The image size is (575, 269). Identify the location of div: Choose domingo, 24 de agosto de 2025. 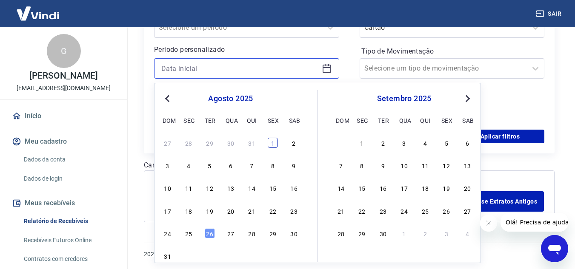
(168, 234).